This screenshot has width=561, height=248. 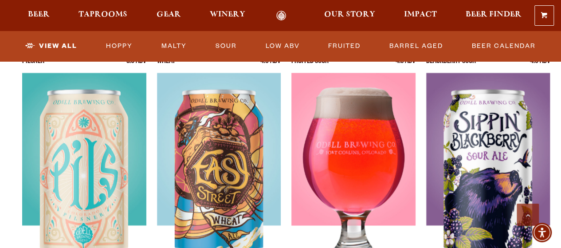 What do you see at coordinates (103, 16) in the screenshot?
I see `a: Taprooms` at bounding box center [103, 16].